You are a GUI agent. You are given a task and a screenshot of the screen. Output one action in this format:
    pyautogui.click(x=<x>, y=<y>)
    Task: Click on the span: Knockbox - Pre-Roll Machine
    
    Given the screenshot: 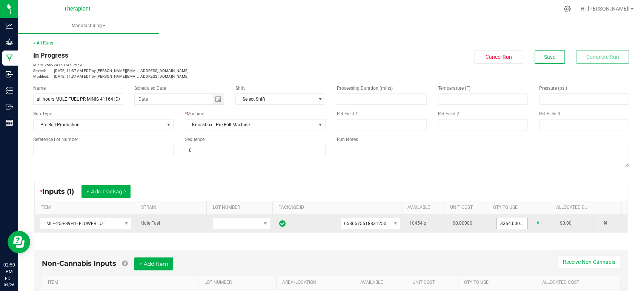 What is the action you would take?
    pyautogui.click(x=250, y=125)
    